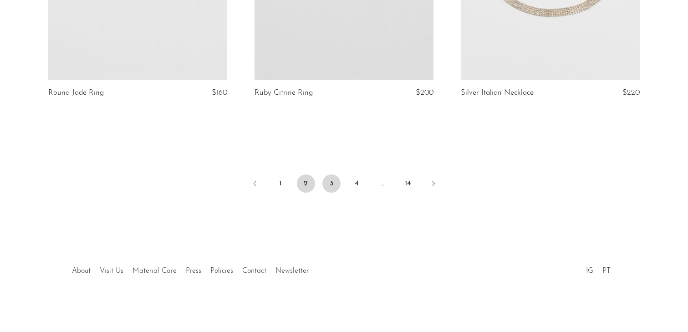 Image resolution: width=688 pixels, height=332 pixels. What do you see at coordinates (598, 269) in the screenshot?
I see `ul: Social Medias` at bounding box center [598, 269].